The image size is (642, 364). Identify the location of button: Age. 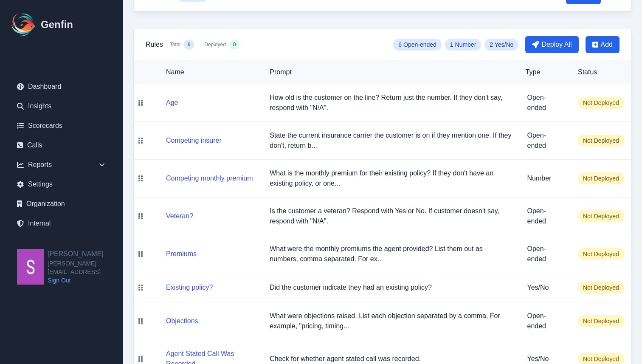
(172, 103).